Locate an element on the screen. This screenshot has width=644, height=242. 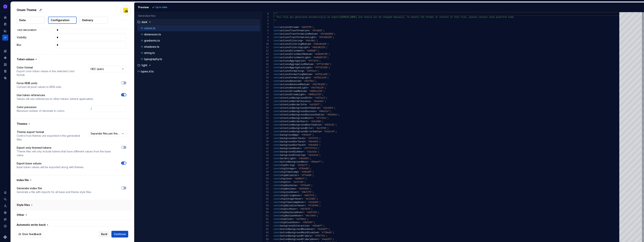
a: Assets is located at coordinates (5, 65).